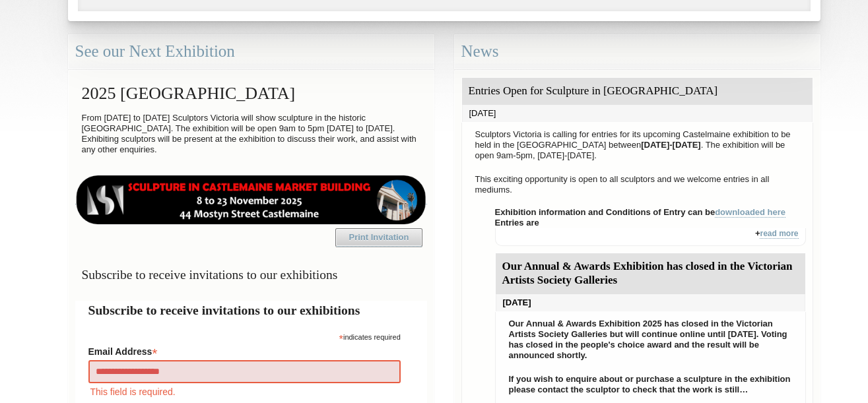 Image resolution: width=868 pixels, height=403 pixels. What do you see at coordinates (636, 185) in the screenshot?
I see `p: This exciting opportunity is open to all sculptors and we welcome entries in all mediums.` at bounding box center [636, 185].